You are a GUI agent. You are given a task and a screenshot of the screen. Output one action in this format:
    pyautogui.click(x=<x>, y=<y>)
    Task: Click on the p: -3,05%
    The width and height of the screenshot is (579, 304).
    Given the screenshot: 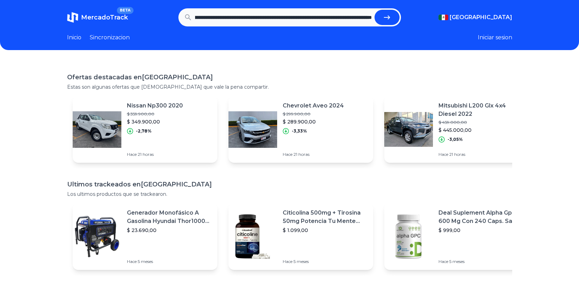 What is the action you would take?
    pyautogui.click(x=455, y=139)
    